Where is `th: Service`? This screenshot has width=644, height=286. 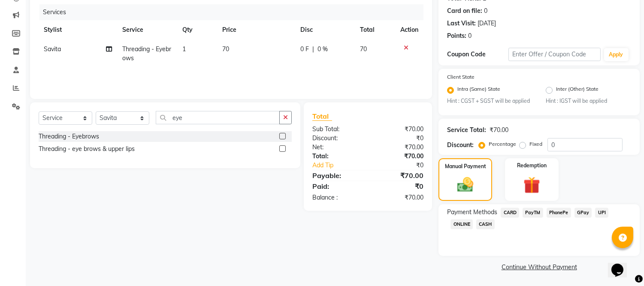
th: Service is located at coordinates (148, 30).